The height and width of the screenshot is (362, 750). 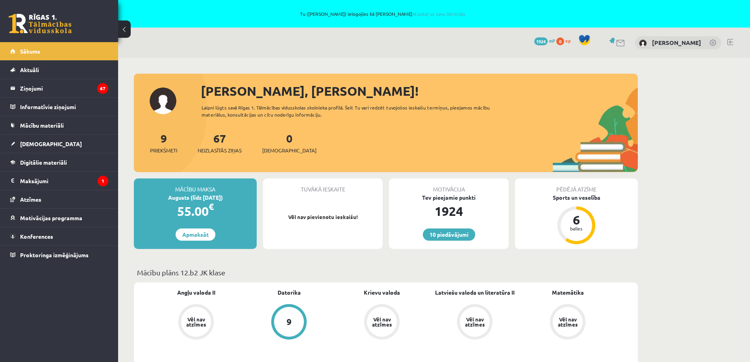 I want to click on legend: Maksājumi, so click(x=64, y=181).